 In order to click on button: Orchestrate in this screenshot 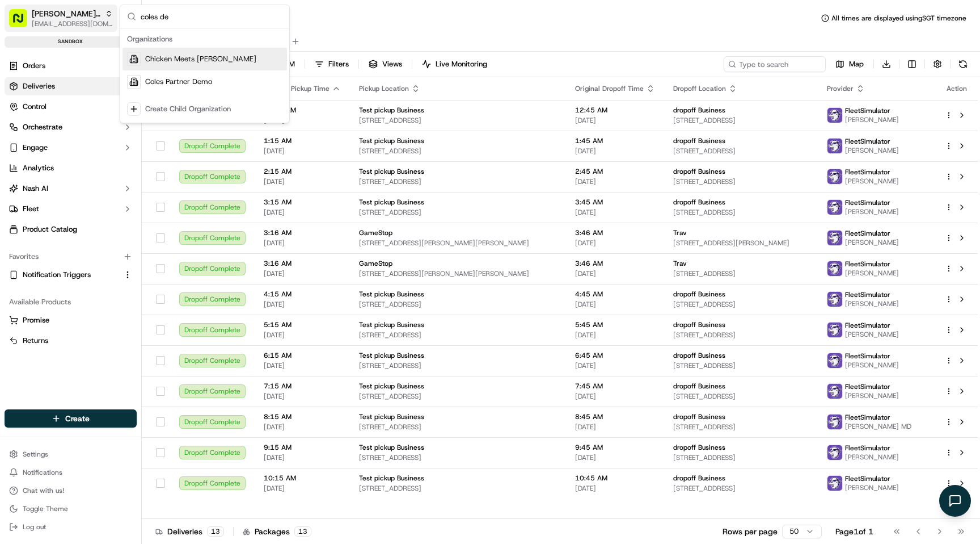, I will do `click(71, 127)`.